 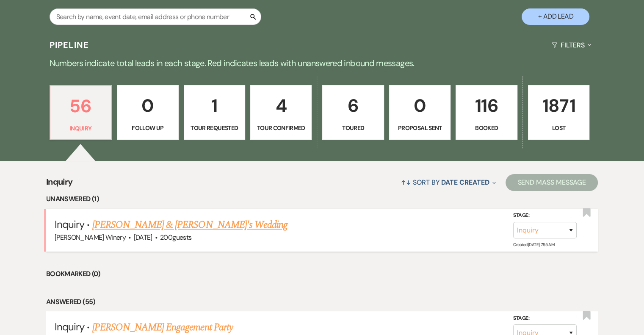 I want to click on p: Tour Requested, so click(x=214, y=128).